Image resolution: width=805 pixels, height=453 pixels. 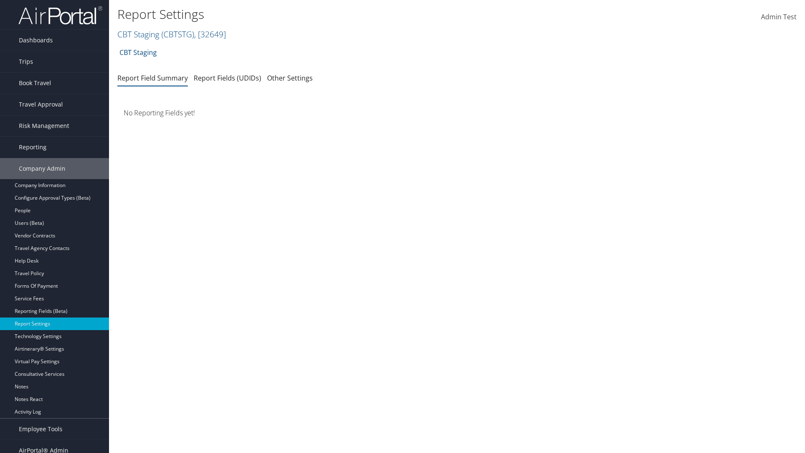 I want to click on h4: No Reporting Fields yet!, so click(x=457, y=113).